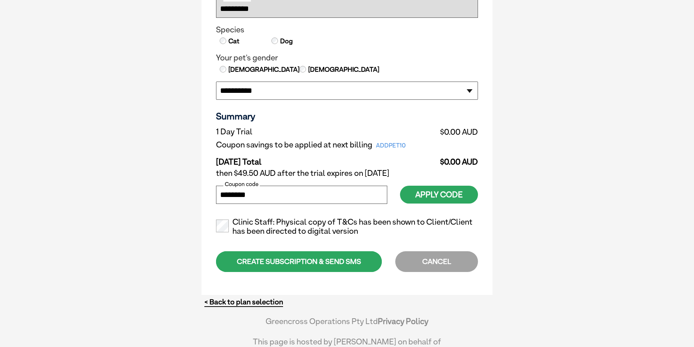  Describe the element at coordinates (244, 302) in the screenshot. I see `a: < Back to plan selection` at that location.